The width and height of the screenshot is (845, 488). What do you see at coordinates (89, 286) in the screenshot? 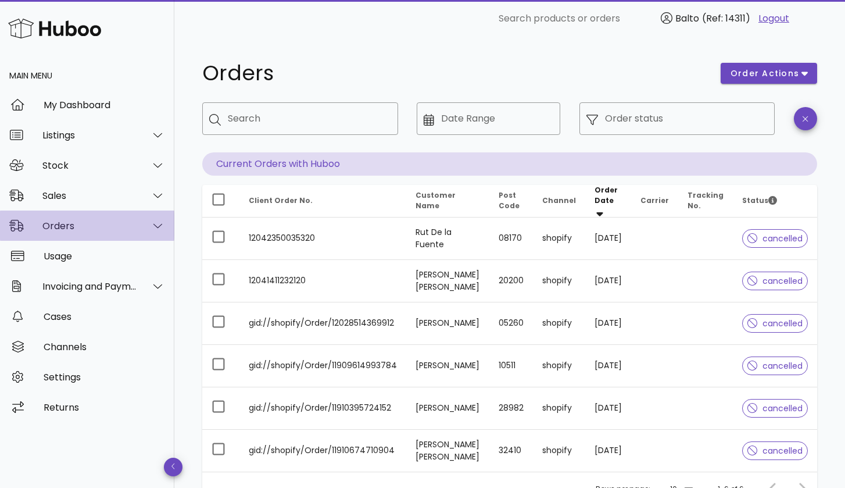
I see `div: Invoicing and Payments` at bounding box center [89, 286].